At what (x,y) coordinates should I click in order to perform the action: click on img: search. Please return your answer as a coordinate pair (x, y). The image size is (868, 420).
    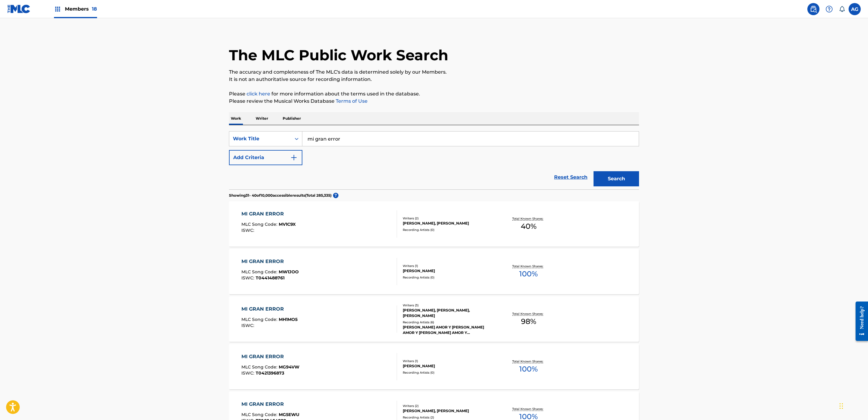
    Looking at the image, I should click on (813, 9).